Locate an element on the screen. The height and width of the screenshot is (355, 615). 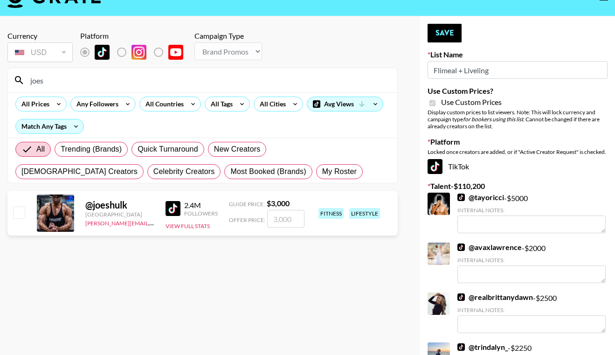
span: Most Booked (Brands) is located at coordinates (268, 172).